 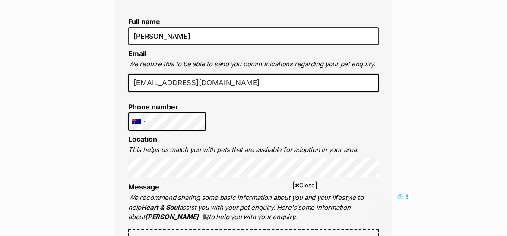 I want to click on input: E.g. Jimmy Chew, so click(x=253, y=36).